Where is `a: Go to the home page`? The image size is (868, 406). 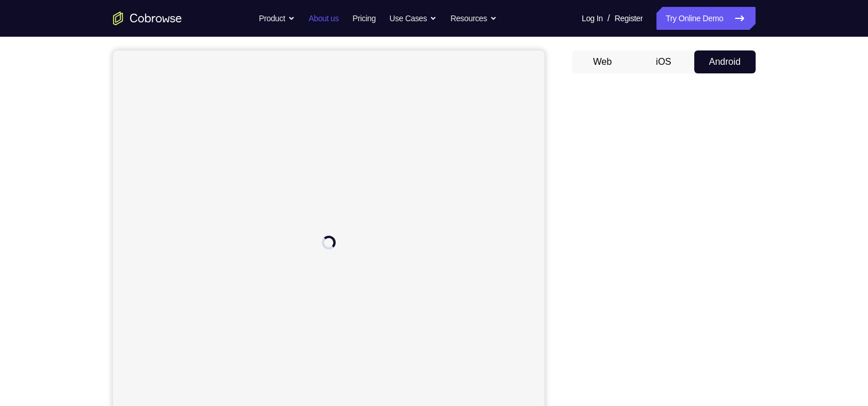 a: Go to the home page is located at coordinates (147, 18).